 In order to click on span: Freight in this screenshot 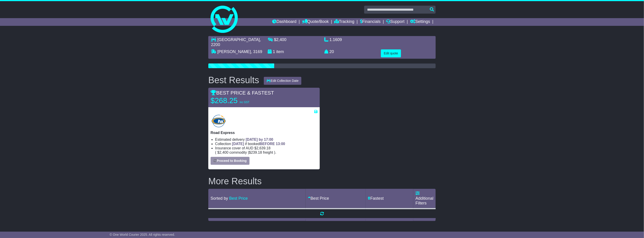, I will do `click(268, 153)`.